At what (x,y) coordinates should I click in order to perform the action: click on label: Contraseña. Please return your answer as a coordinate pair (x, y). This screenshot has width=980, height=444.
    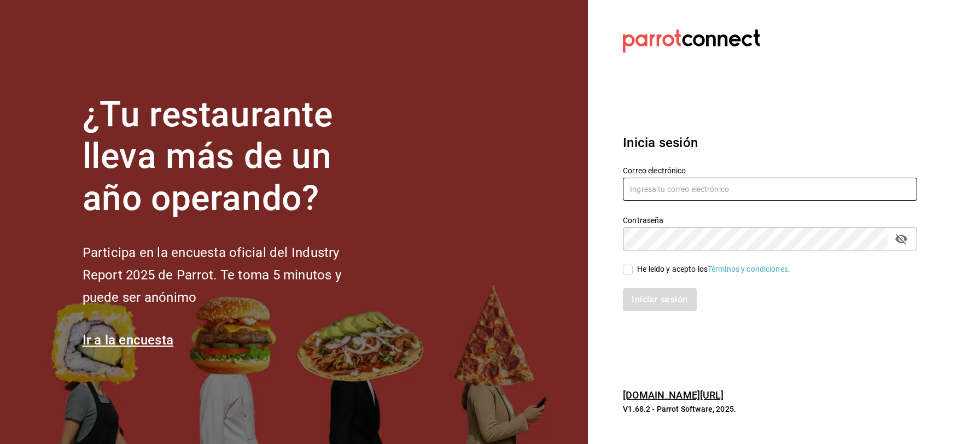
    Looking at the image, I should click on (770, 220).